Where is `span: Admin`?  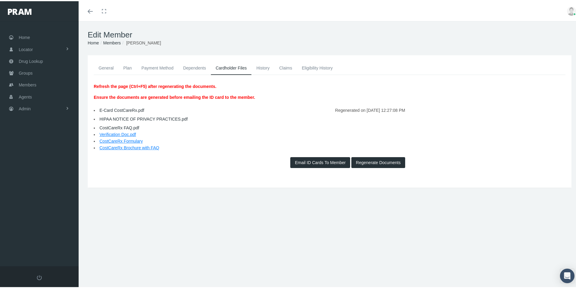
span: Admin is located at coordinates (25, 108).